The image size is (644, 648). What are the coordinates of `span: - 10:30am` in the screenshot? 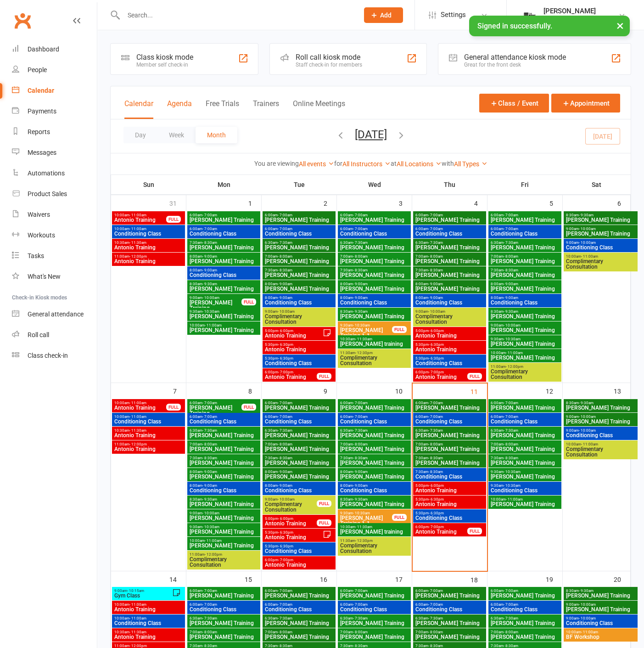 It's located at (211, 311).